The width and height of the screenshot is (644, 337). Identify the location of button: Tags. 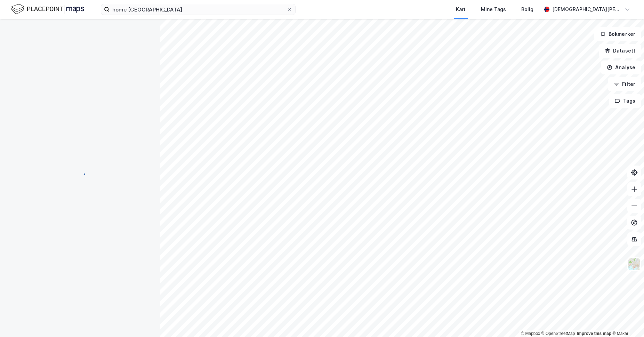
(625, 101).